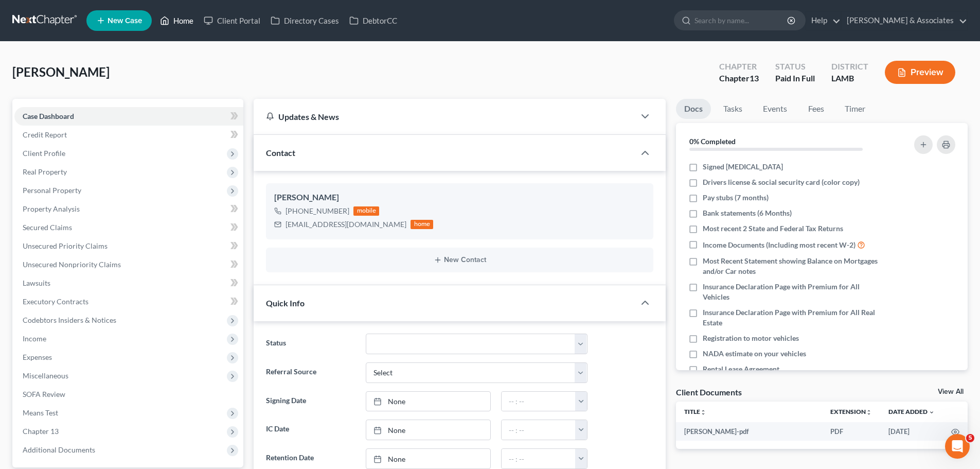 This screenshot has width=980, height=469. I want to click on span: Additional Documents, so click(58, 449).